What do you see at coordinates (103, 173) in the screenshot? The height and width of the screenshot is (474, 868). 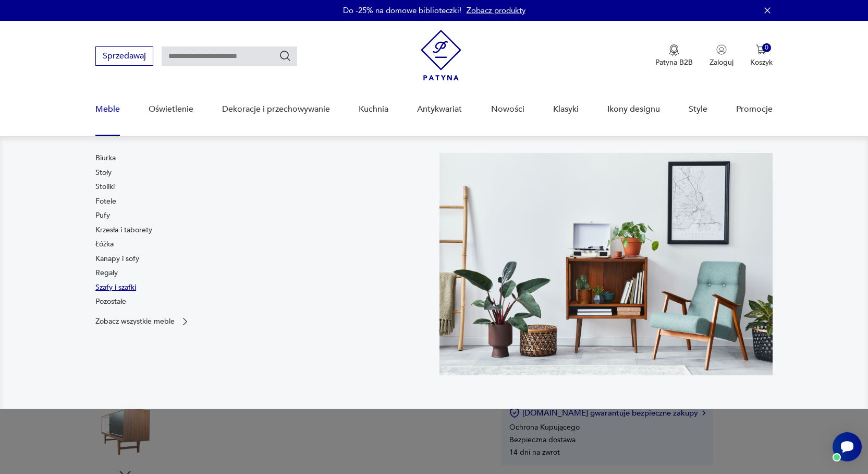 I see `a: Stoły` at bounding box center [103, 173].